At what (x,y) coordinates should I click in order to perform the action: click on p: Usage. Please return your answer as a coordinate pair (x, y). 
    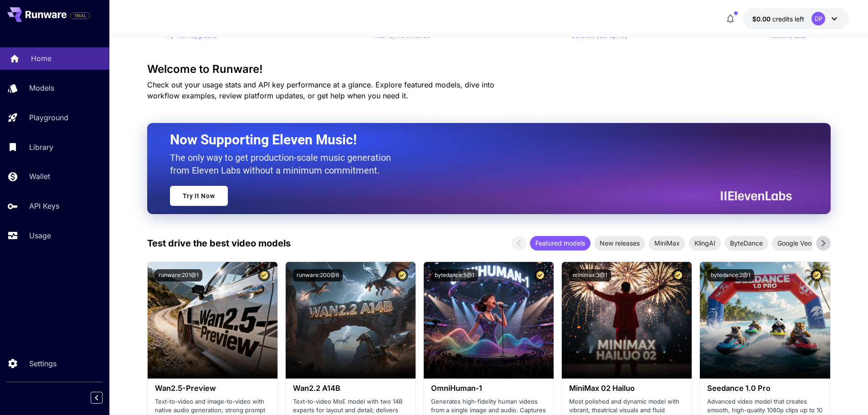
    Looking at the image, I should click on (40, 235).